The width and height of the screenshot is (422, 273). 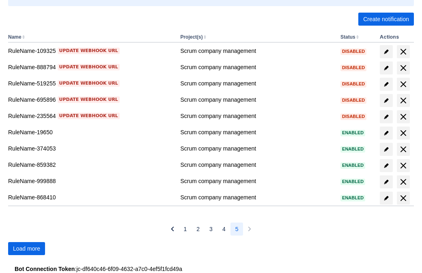 I want to click on div: RuleName-374053, so click(x=91, y=148).